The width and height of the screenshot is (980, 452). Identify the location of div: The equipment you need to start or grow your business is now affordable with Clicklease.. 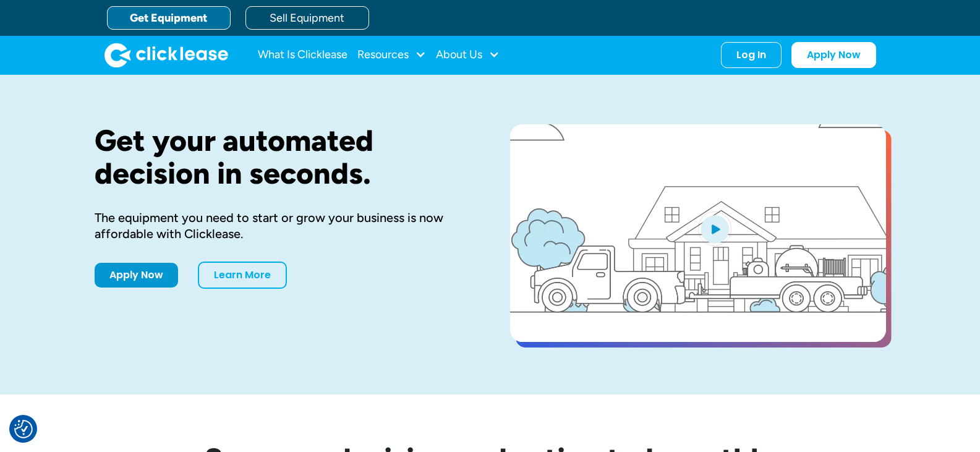
(283, 225).